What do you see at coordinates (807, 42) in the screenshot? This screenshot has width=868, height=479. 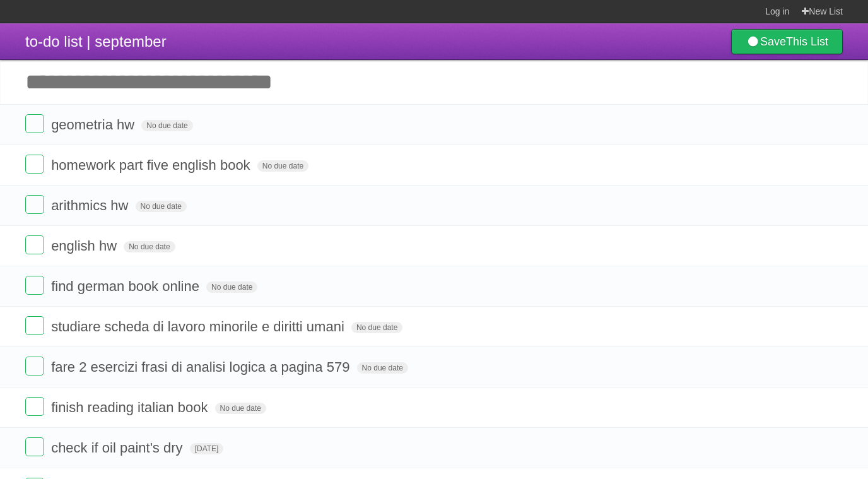 I see `b: This List` at bounding box center [807, 42].